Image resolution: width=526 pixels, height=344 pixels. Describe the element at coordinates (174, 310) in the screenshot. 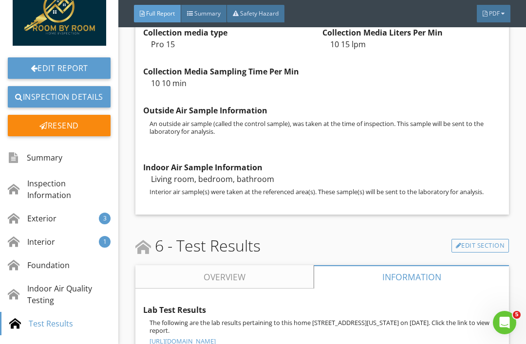

I see `strong: Lab Test Results` at that location.